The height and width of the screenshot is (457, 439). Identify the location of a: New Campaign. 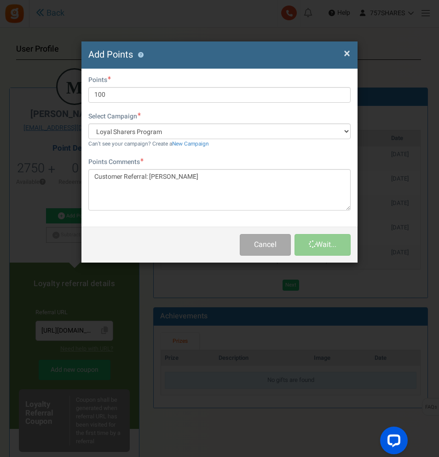
(191, 144).